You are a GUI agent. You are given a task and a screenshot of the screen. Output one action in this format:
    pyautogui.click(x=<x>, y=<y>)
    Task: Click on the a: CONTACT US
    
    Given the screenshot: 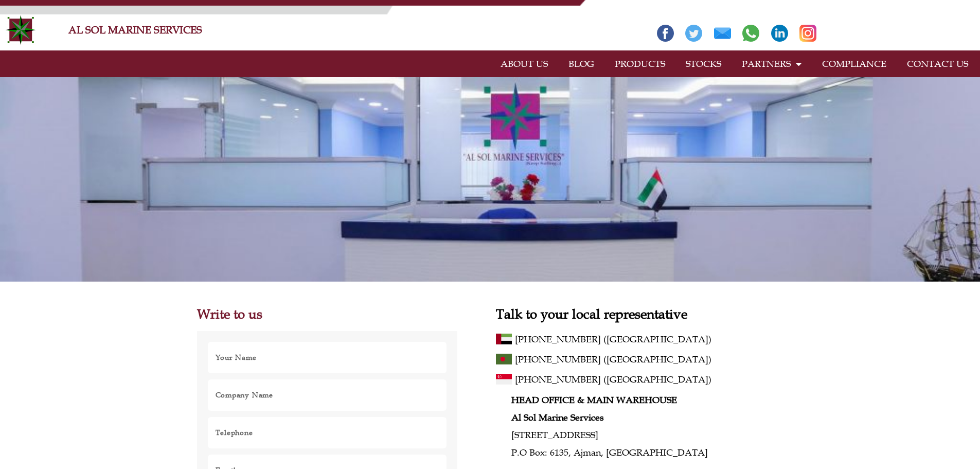 What is the action you would take?
    pyautogui.click(x=938, y=64)
    